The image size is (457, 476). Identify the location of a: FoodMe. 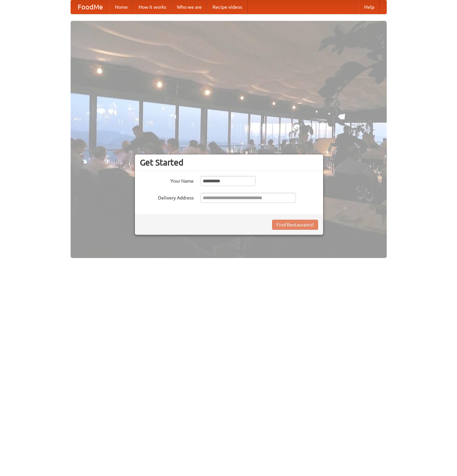
(90, 7).